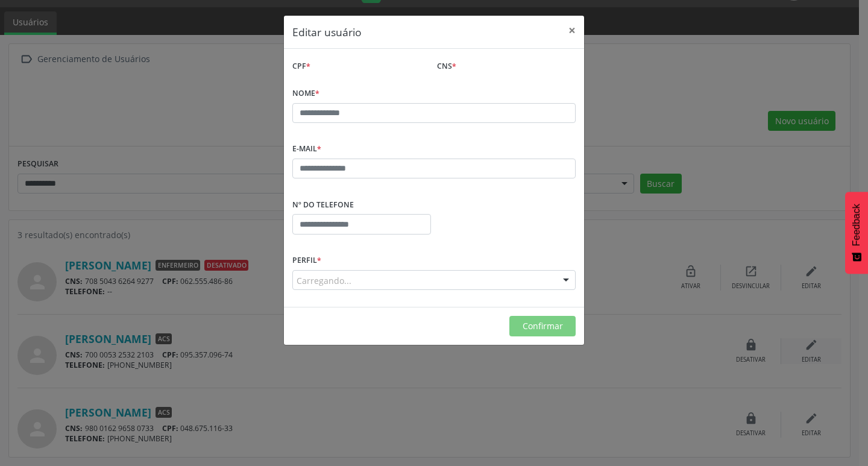 The height and width of the screenshot is (466, 868). I want to click on button: Close, so click(572, 30).